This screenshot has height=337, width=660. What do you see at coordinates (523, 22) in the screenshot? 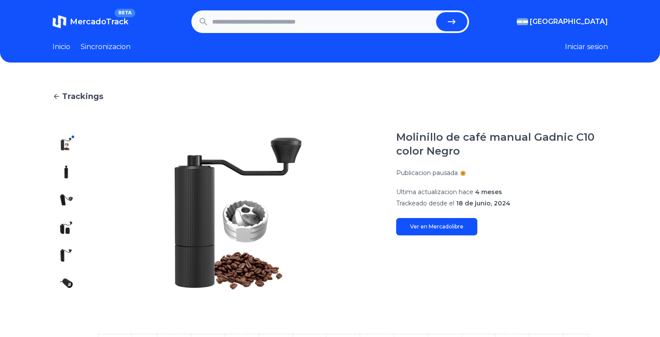
I see `img: Argentina` at bounding box center [523, 22].